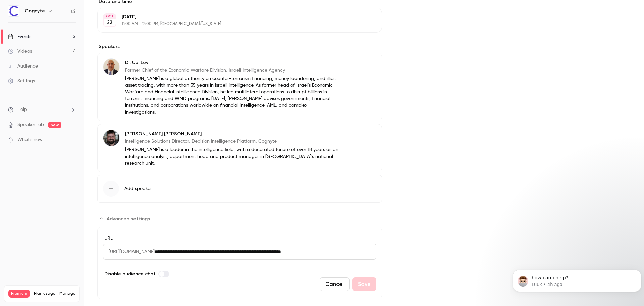  Describe the element at coordinates (72, 29) in the screenshot. I see `p: Message from Luuk, sent 4h ago` at that location.